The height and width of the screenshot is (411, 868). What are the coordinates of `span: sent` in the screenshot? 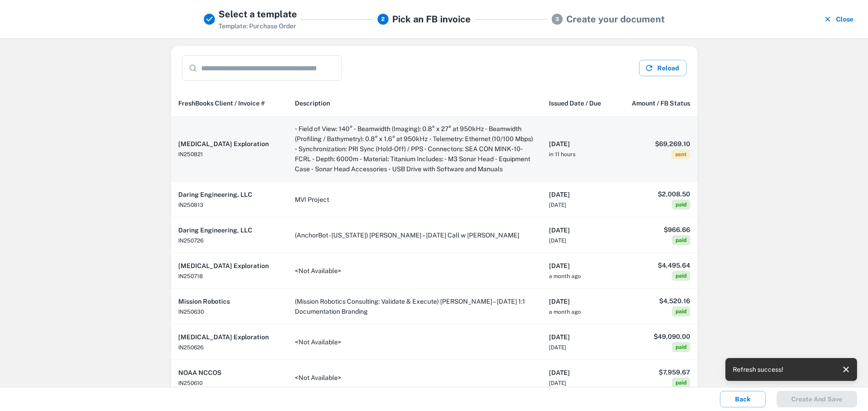 It's located at (680, 155).